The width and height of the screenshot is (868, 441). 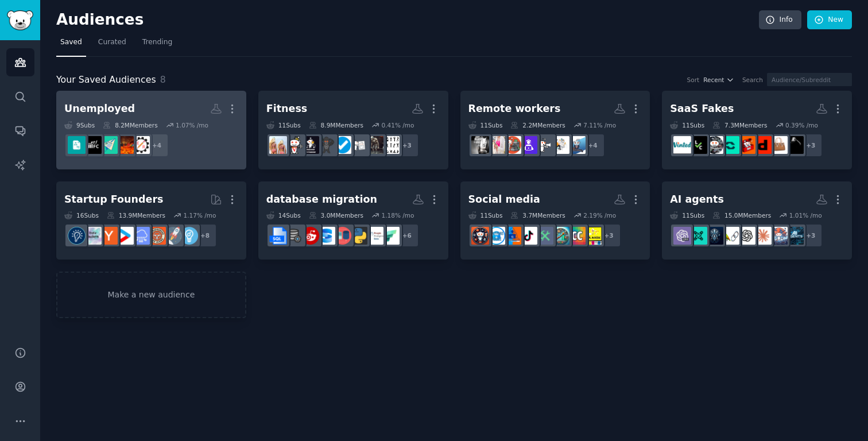 What do you see at coordinates (92, 235) in the screenshot?
I see `img: indiehackers` at bounding box center [92, 235].